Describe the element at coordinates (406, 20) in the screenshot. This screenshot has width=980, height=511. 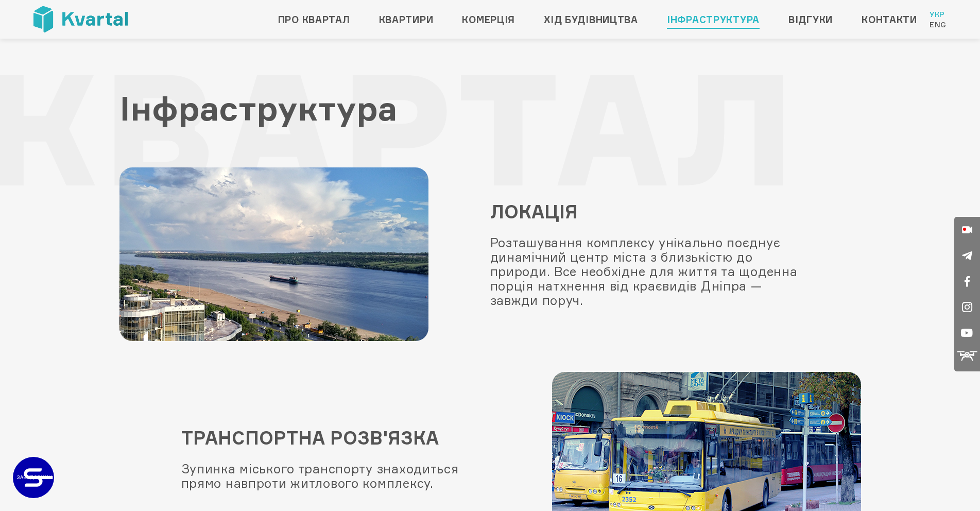
I see `a: Квартири` at that location.